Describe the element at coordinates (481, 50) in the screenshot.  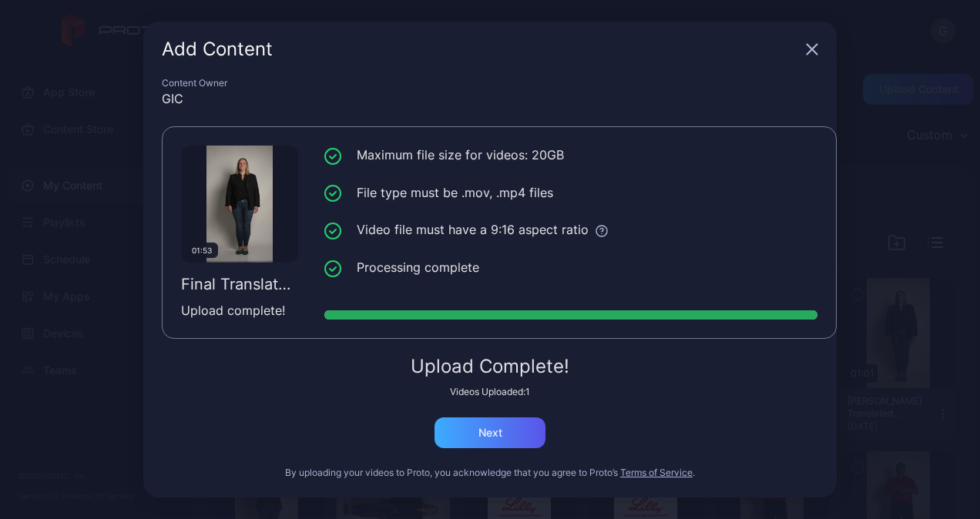
I see `div: Add Content` at that location.